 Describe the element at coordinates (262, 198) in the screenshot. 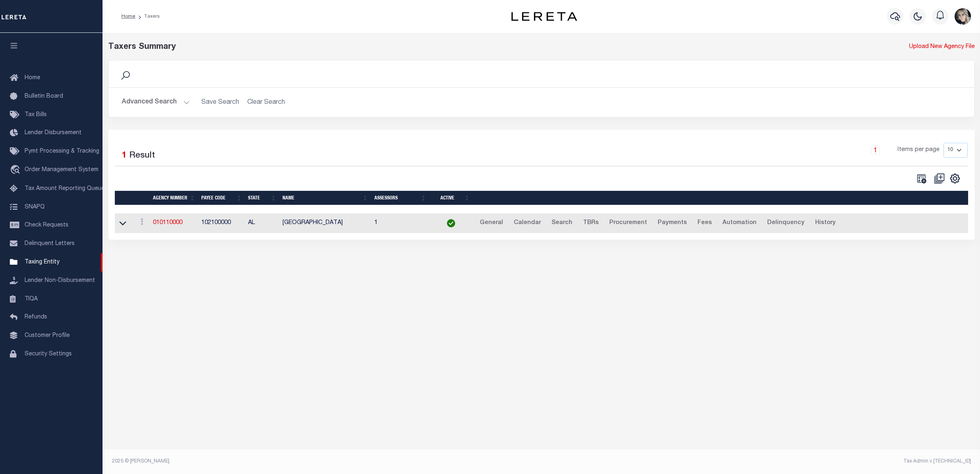

I see `th: State: activate to sort column ascending` at that location.